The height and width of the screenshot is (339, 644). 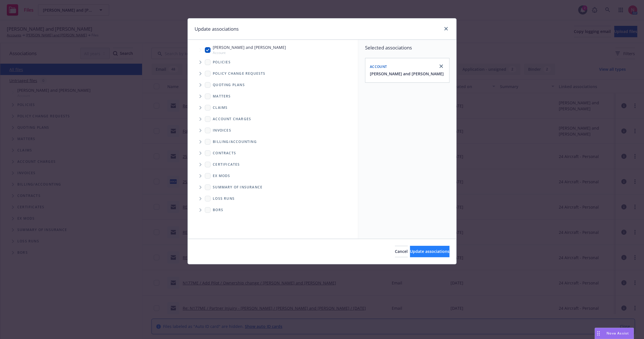 I want to click on span: Loss Runs, so click(x=224, y=199).